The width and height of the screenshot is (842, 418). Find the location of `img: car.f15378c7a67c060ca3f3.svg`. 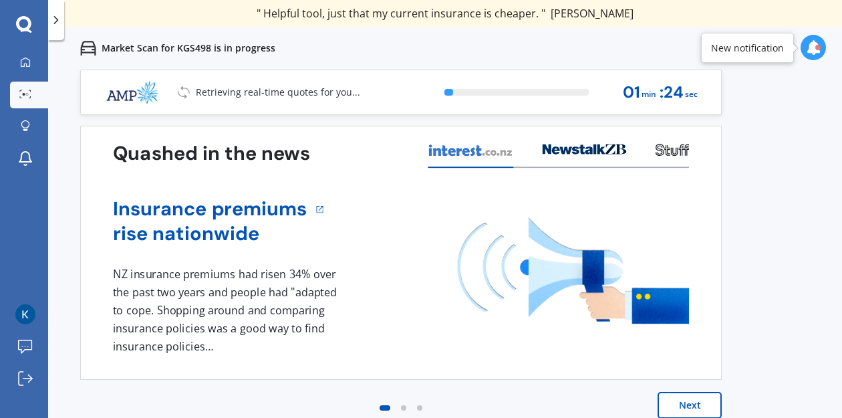

img: car.f15378c7a67c060ca3f3.svg is located at coordinates (88, 48).